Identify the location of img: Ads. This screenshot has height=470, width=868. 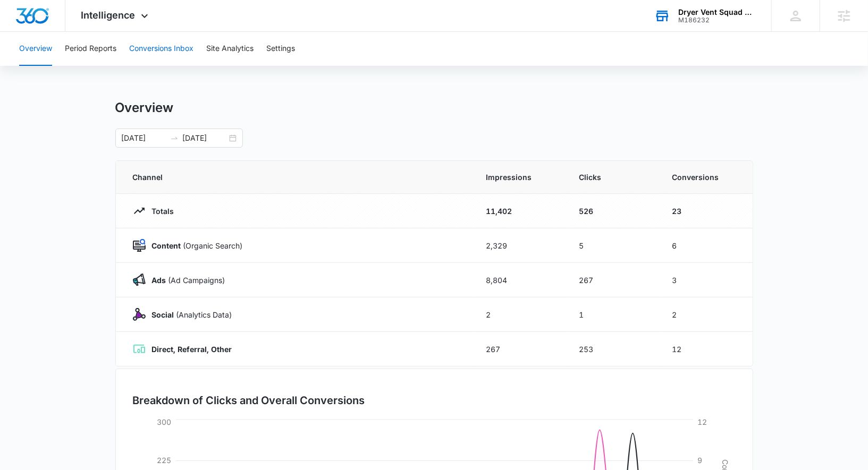
(139, 280).